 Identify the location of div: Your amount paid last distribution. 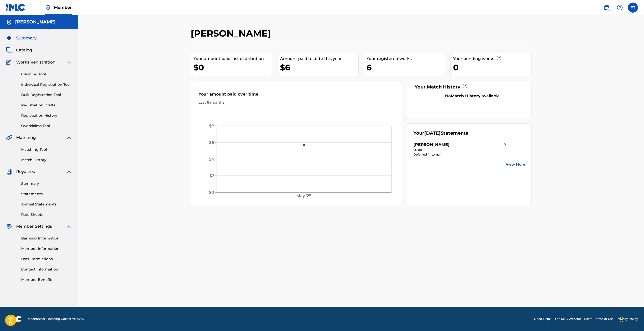
(232, 59).